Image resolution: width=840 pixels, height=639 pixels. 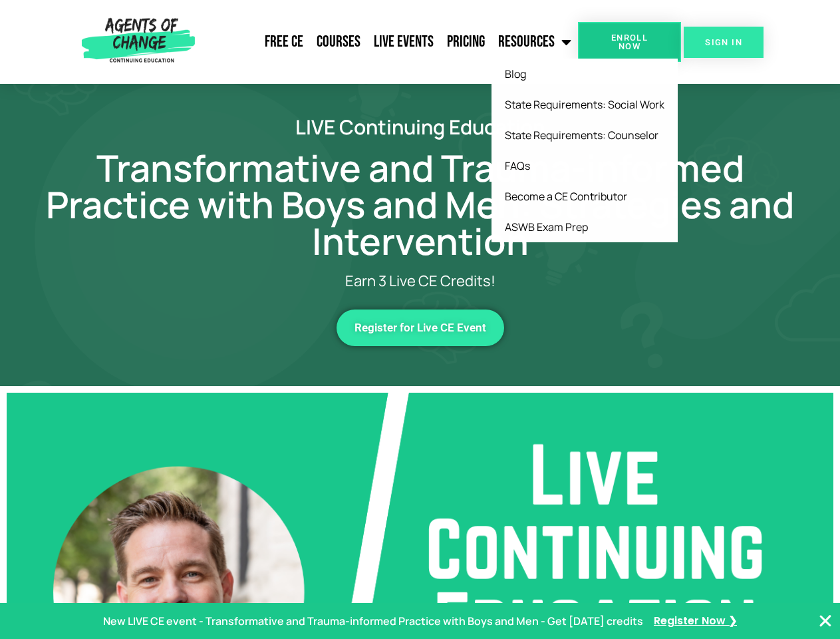 I want to click on a: SIGN IN, so click(x=724, y=42).